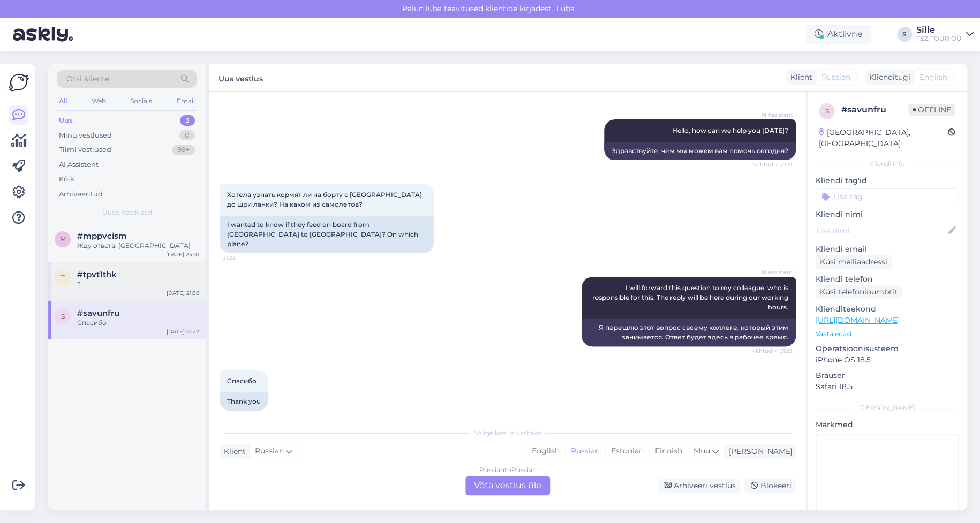 This screenshot has height=523, width=980. Describe the element at coordinates (183, 150) in the screenshot. I see `div: 99+` at that location.